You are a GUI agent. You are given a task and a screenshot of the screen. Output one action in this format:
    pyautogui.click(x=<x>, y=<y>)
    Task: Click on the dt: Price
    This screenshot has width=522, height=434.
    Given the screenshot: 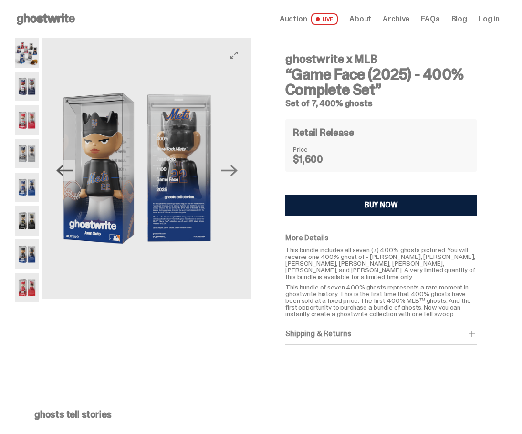 What is the action you would take?
    pyautogui.click(x=317, y=149)
    